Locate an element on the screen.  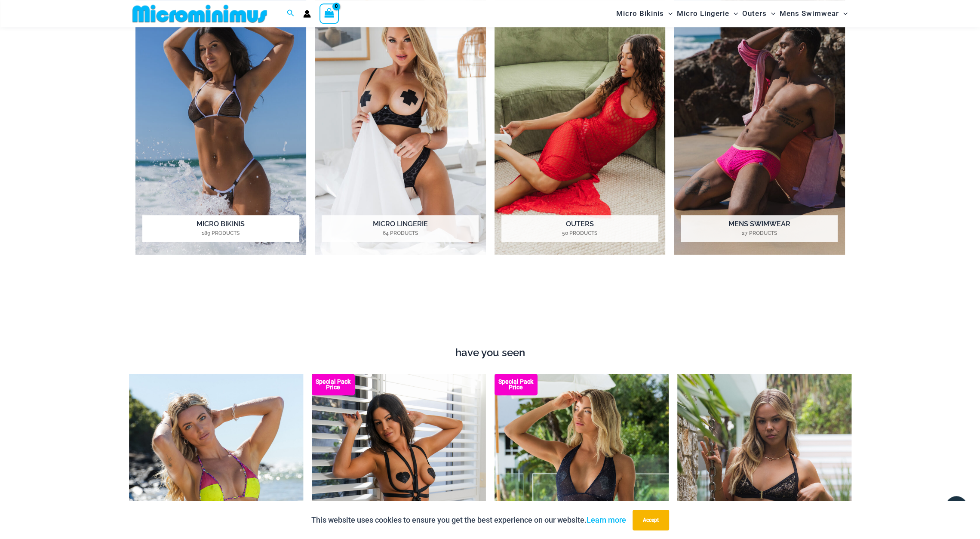
h2: Outers is located at coordinates (580, 229).